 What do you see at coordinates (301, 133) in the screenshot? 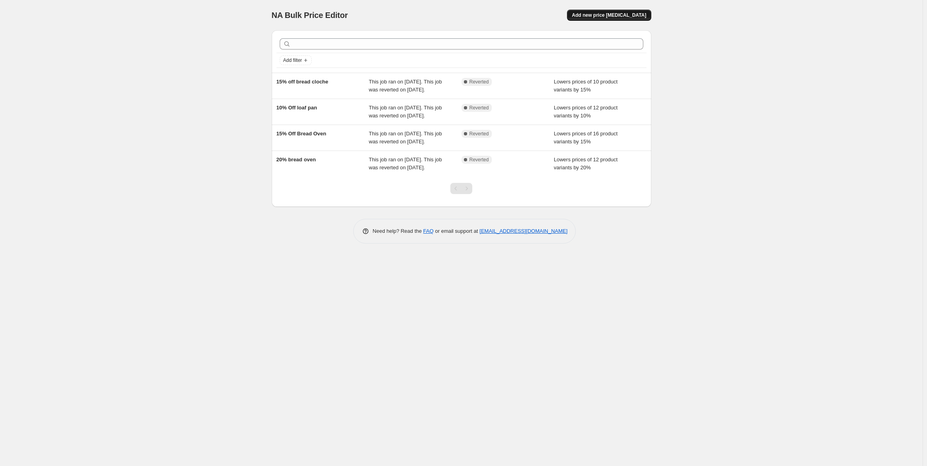
I see `span: 15% Off Bread Oven` at bounding box center [301, 133].